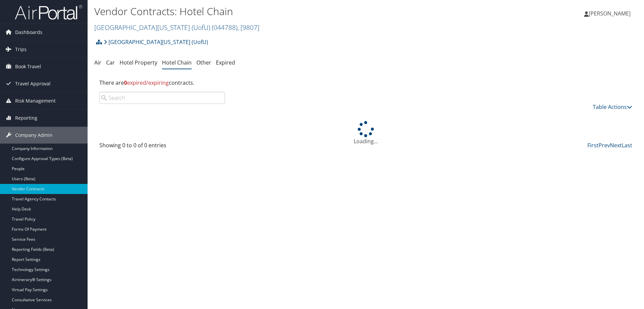  I want to click on a: Hotel Property, so click(138, 62).